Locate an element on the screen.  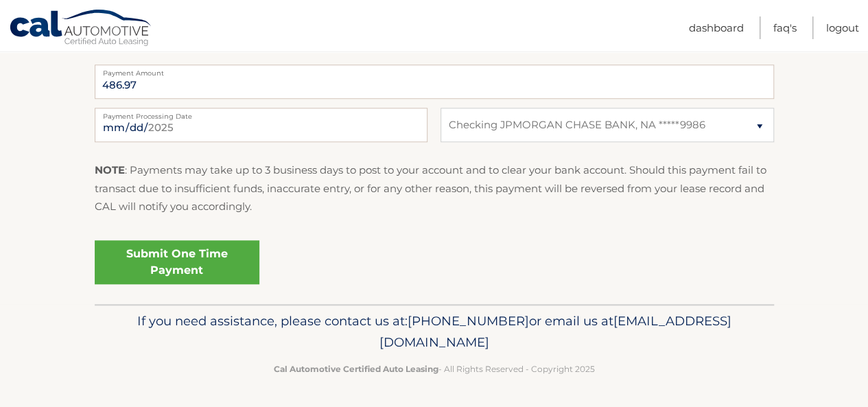
input: Payment Amount is located at coordinates (434, 82).